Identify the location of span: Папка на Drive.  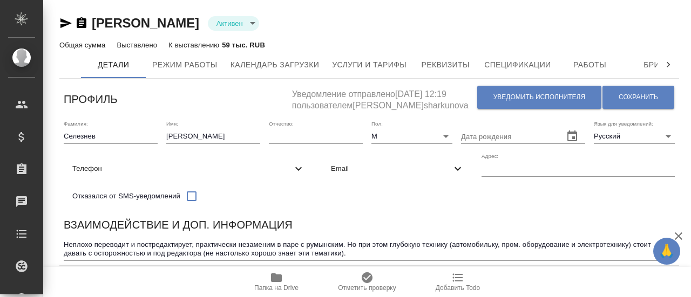
(276, 288).